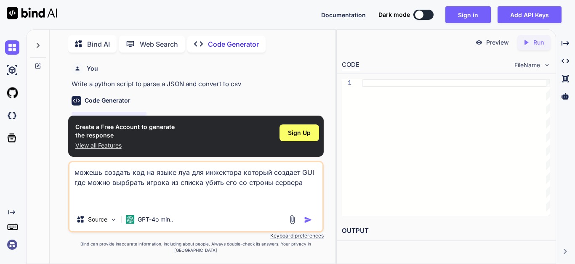 The height and width of the screenshot is (264, 575). I want to click on img: GPT-4o mini, so click(130, 220).